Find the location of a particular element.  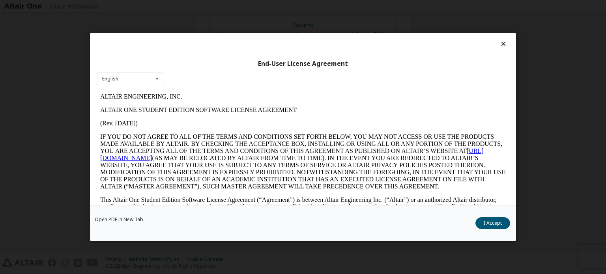

p: ALTAIR ONE STUDENT EDITION SOFTWARE LICENSE AGREEMENT is located at coordinates (206, 20).